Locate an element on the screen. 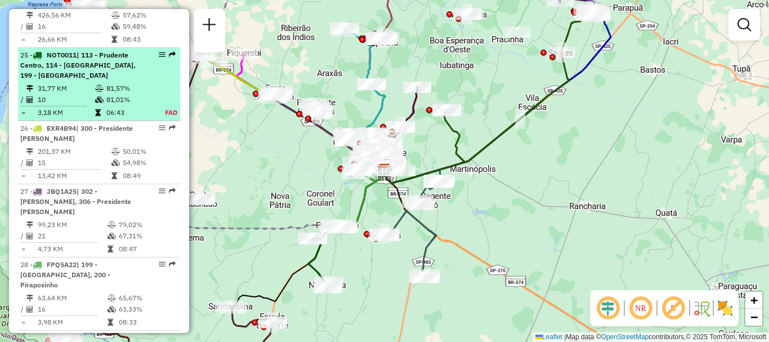 The height and width of the screenshot is (342, 769). span: 28 - is located at coordinates (65, 274).